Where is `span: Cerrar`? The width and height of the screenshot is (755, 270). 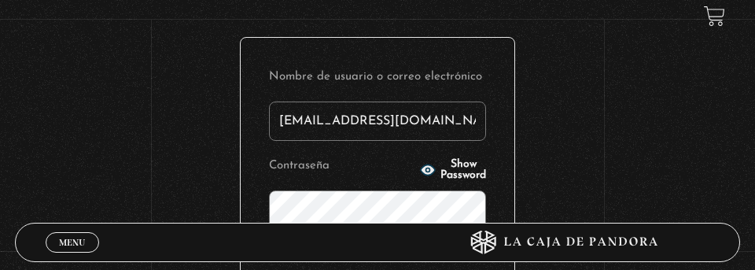
span: Cerrar is located at coordinates (72, 257).